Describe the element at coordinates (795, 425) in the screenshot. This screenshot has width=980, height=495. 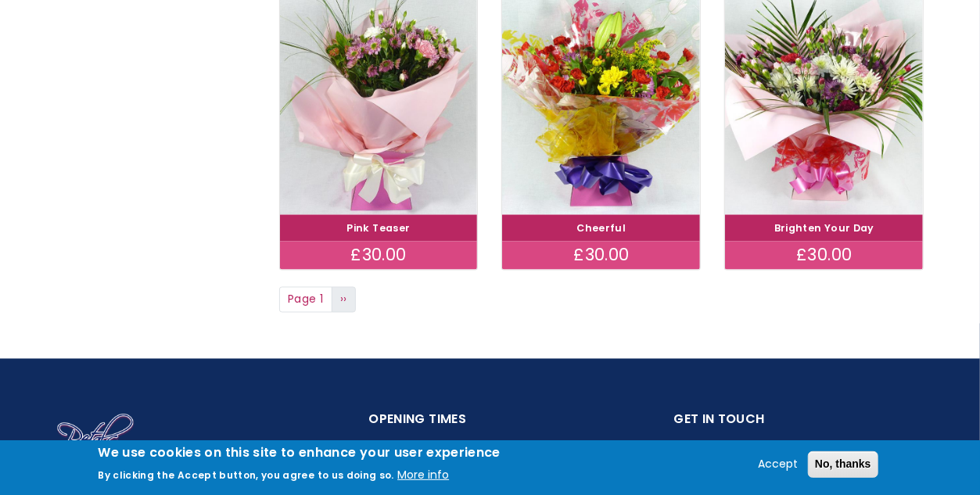
I see `h2: Get in touch` at that location.